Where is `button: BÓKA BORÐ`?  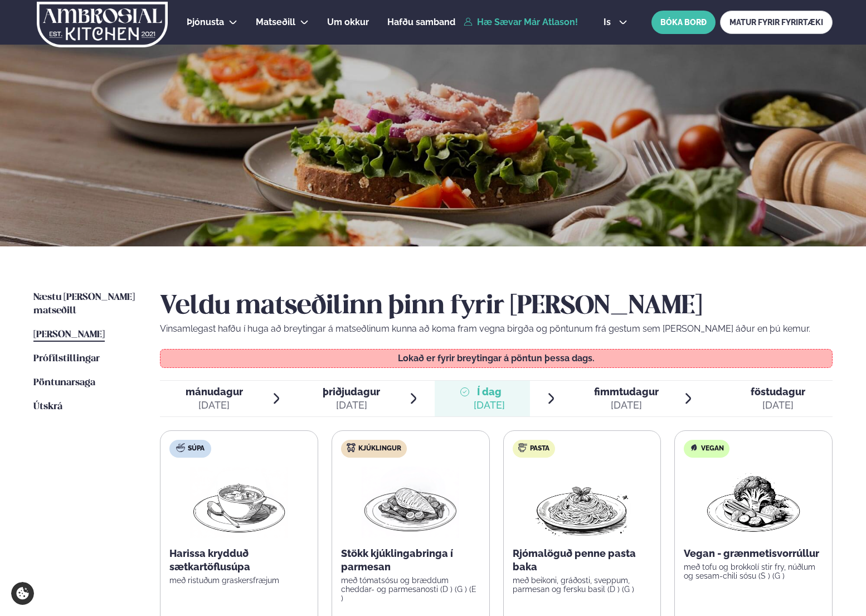 button: BÓKA BORÐ is located at coordinates (683, 22).